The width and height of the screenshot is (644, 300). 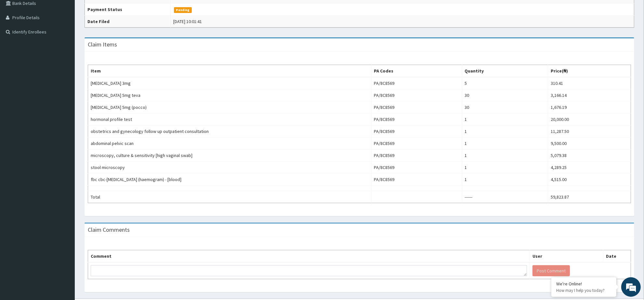 What do you see at coordinates (590, 168) in the screenshot?
I see `td: 4,289.25` at bounding box center [590, 168].